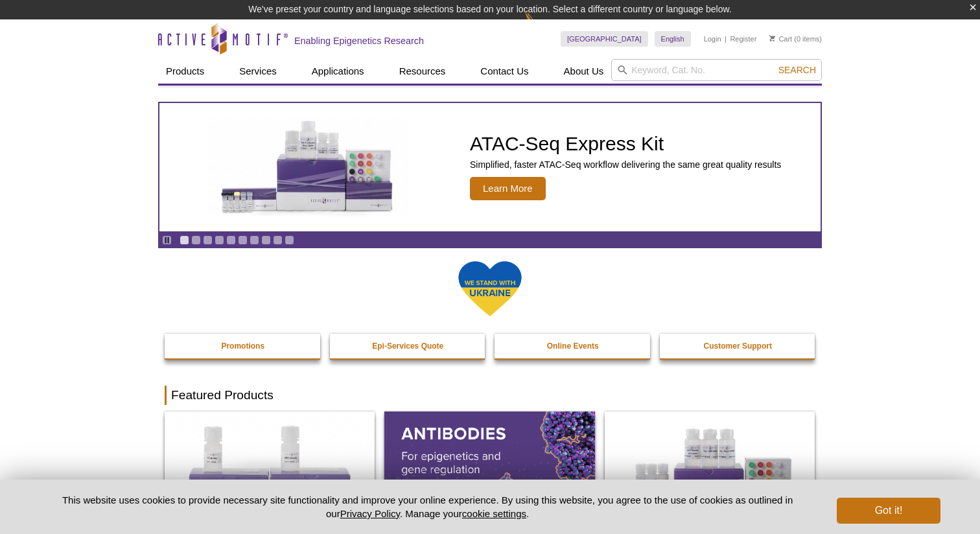 The width and height of the screenshot is (980, 534). What do you see at coordinates (625, 144) in the screenshot?
I see `h2: ATAC-Seq Express Kit` at bounding box center [625, 144].